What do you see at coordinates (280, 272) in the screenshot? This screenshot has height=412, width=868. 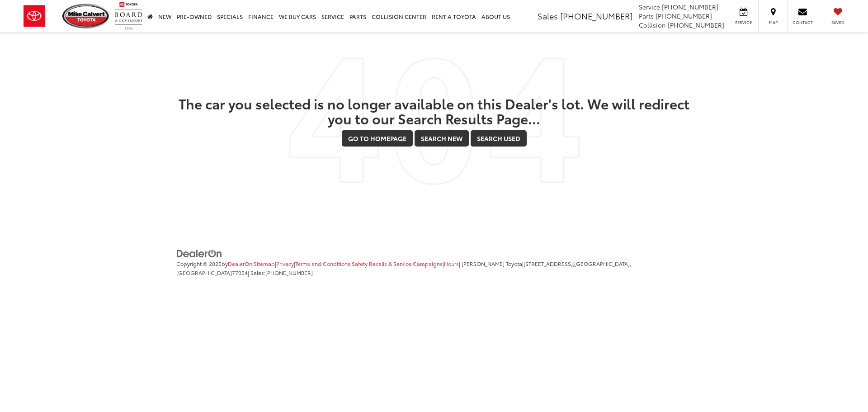 I see `span: | Sales:` at bounding box center [280, 272].